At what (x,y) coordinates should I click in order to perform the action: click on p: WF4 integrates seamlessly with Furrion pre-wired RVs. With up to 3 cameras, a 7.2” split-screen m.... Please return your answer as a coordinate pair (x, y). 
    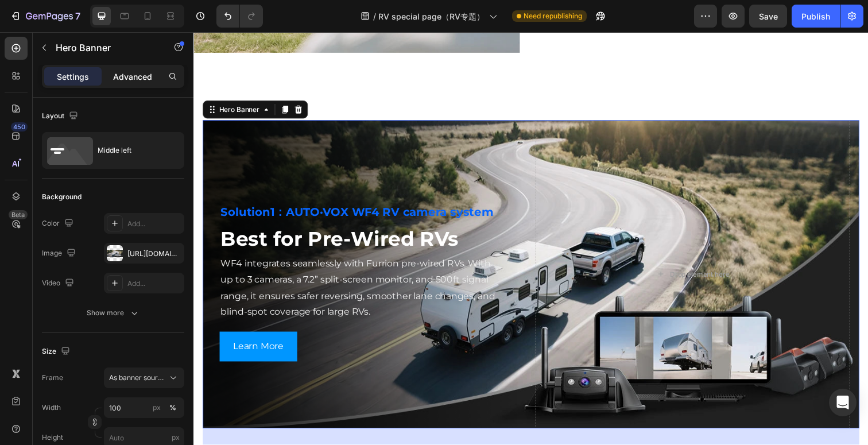
    Looking at the image, I should click on (172, 261).